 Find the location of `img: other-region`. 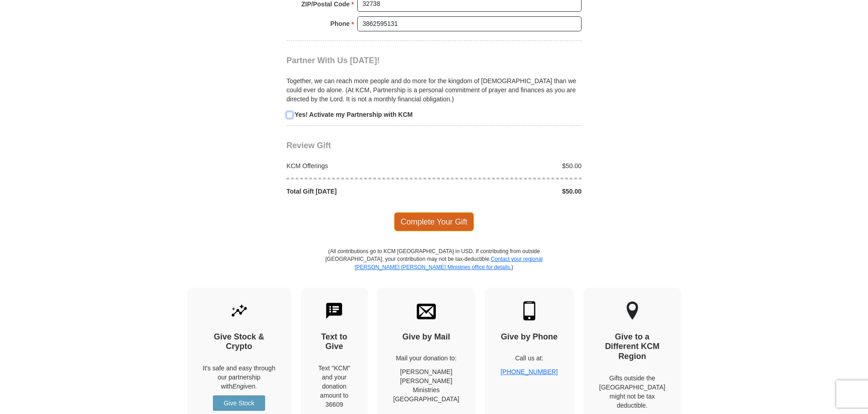

img: other-region is located at coordinates (632, 311).